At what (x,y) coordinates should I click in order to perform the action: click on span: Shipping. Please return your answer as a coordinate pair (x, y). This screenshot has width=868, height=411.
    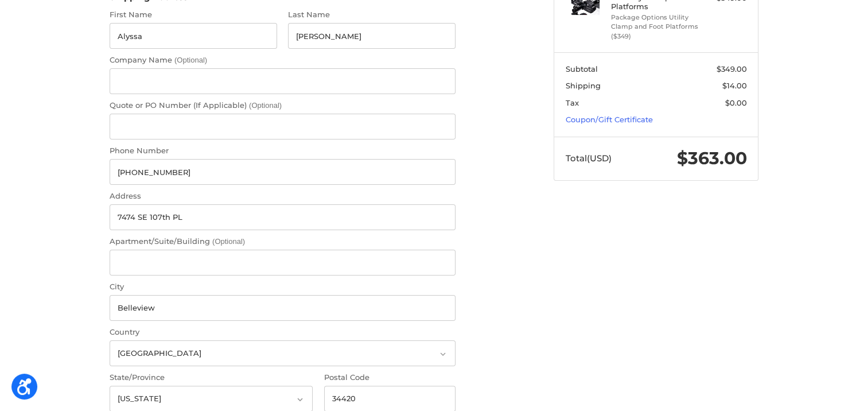
    Looking at the image, I should click on (583, 85).